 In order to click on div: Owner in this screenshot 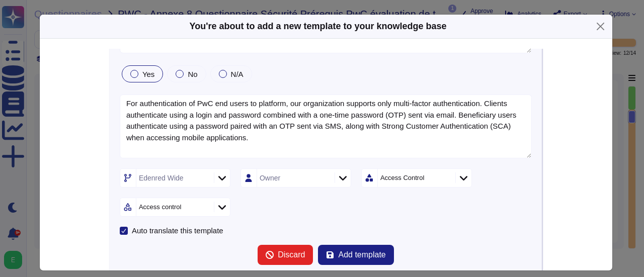, I will do `click(270, 178)`.